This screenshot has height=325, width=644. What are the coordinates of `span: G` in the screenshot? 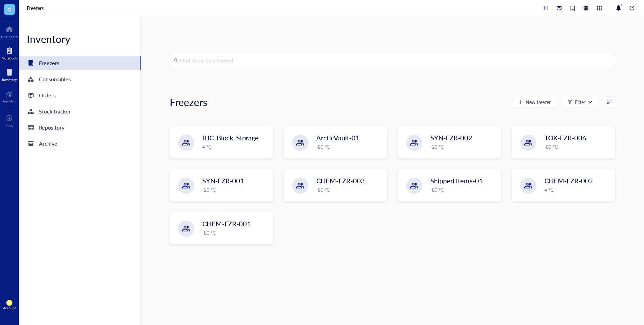 It's located at (10, 9).